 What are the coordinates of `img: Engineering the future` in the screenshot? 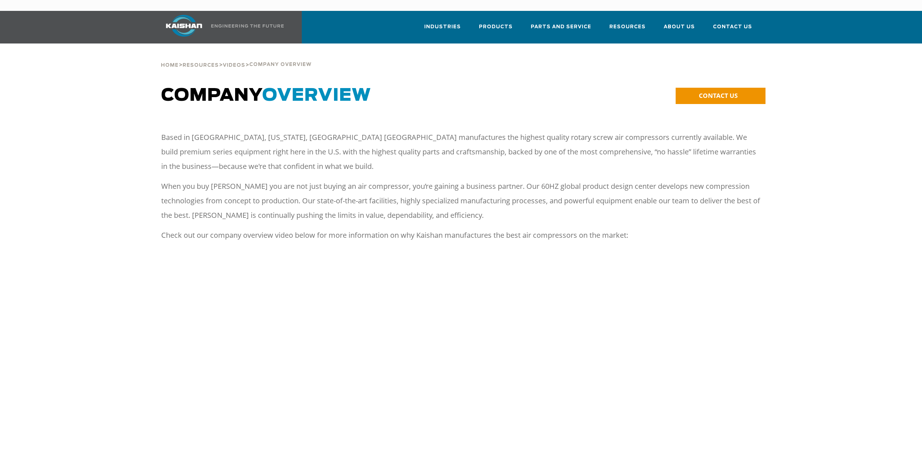 It's located at (247, 26).